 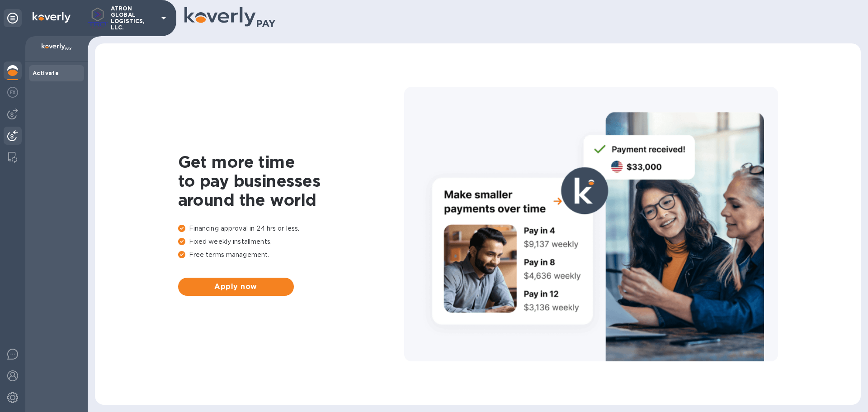 I want to click on p: ATRON GLOBAL LOGISTICS, LLC., so click(x=134, y=18).